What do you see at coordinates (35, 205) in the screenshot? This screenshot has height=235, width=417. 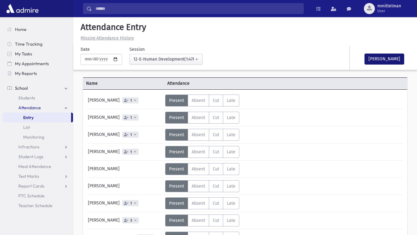 I see `span: Teacher Schedule` at bounding box center [35, 205].